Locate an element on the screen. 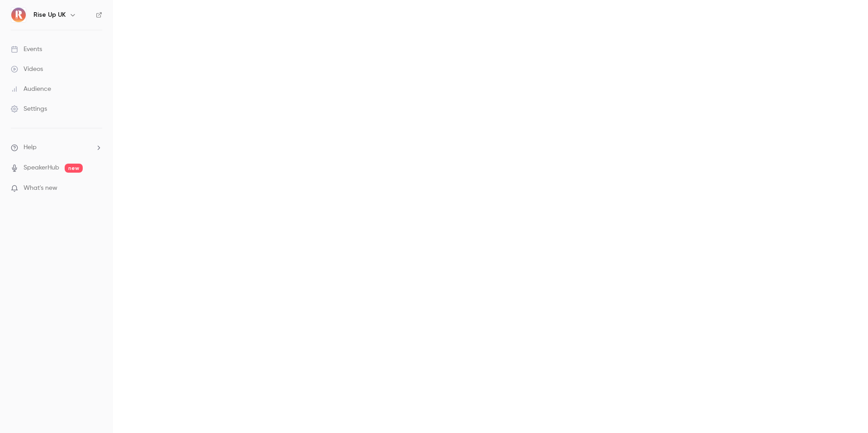 This screenshot has height=433, width=868. span: new is located at coordinates (74, 168).